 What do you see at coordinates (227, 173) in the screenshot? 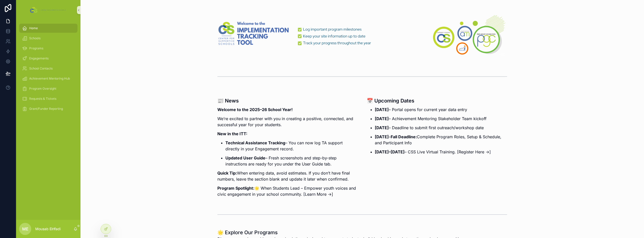
I see `strong: Quick Tip:` at bounding box center [227, 173].